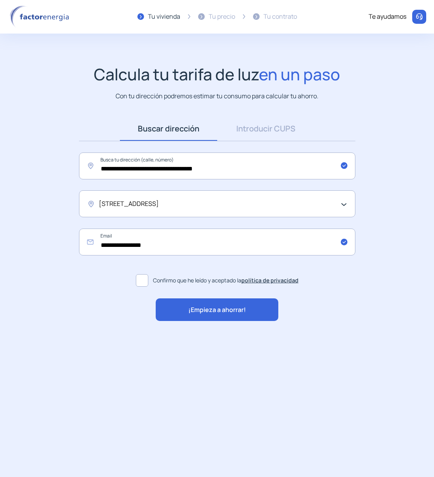 The width and height of the screenshot is (434, 477). What do you see at coordinates (169, 129) in the screenshot?
I see `a: Buscar dirección` at bounding box center [169, 129].